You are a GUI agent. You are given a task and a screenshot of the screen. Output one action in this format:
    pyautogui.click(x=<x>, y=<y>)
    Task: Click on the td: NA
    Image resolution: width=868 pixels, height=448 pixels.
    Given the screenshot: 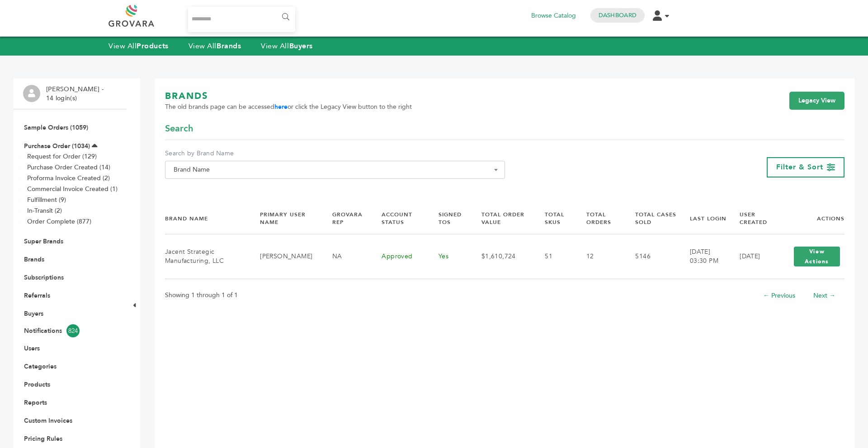 What is the action you would take?
    pyautogui.click(x=346, y=256)
    